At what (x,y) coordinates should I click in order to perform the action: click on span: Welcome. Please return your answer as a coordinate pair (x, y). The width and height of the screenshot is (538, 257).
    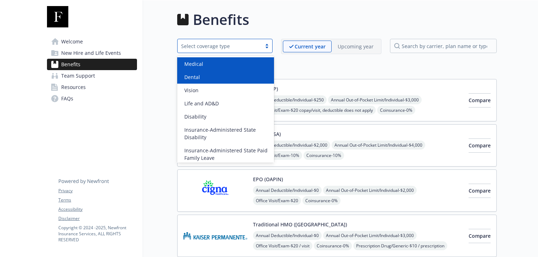
    Looking at the image, I should click on (72, 42).